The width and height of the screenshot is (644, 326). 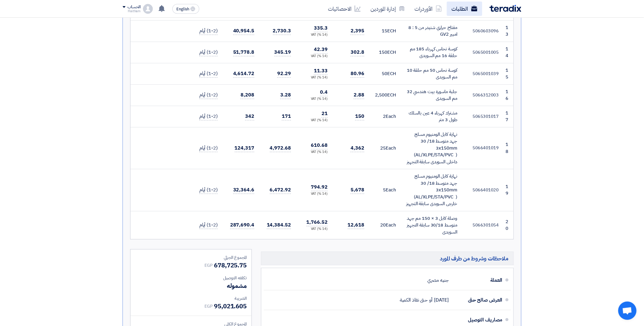 What do you see at coordinates (483, 95) in the screenshot?
I see `td: 5066312003` at bounding box center [483, 95].